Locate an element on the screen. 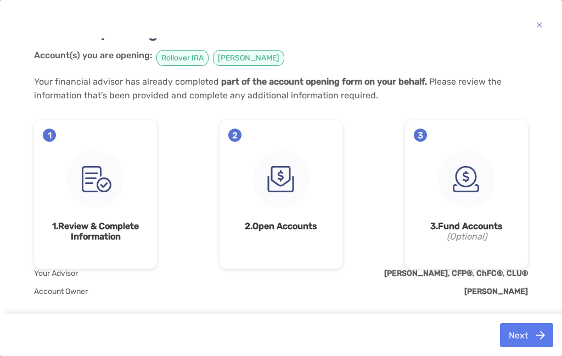 The height and width of the screenshot is (356, 562). strong: 2. Open Accounts is located at coordinates (281, 226).